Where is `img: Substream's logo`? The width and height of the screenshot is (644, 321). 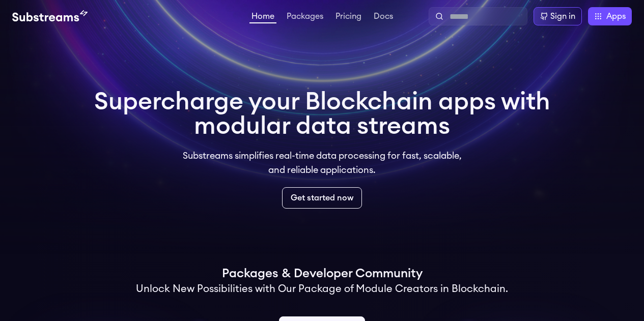 img: Substream's logo is located at coordinates (50, 16).